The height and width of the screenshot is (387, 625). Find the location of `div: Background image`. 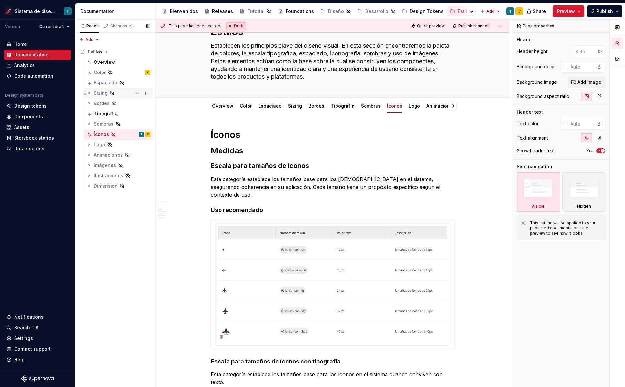

div: Background image is located at coordinates (537, 82).